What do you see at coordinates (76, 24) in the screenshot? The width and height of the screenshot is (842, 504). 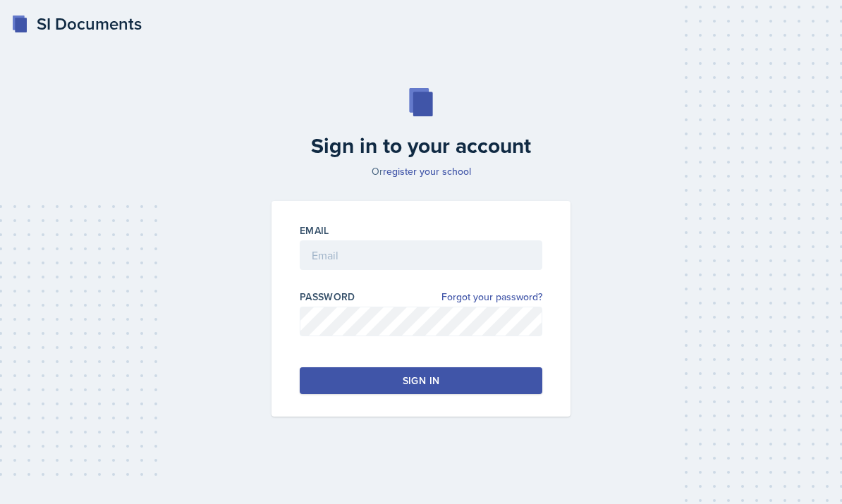 I see `div: SI Documents` at bounding box center [76, 24].